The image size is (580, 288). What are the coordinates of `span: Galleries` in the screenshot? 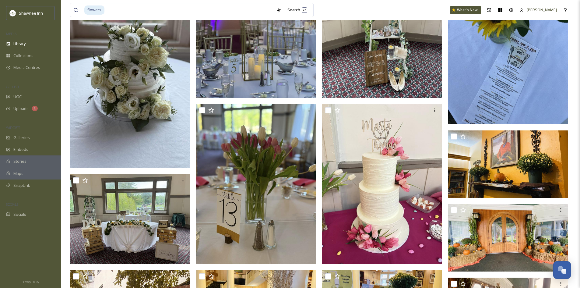 It's located at (22, 137).